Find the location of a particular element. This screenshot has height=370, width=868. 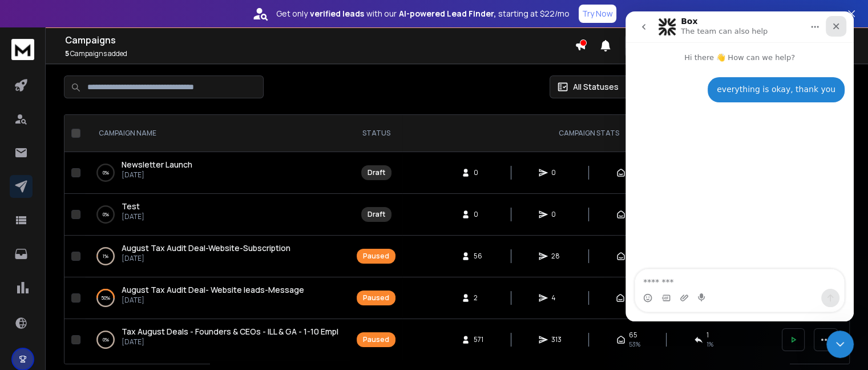

p: The team can also help is located at coordinates (99, 20).